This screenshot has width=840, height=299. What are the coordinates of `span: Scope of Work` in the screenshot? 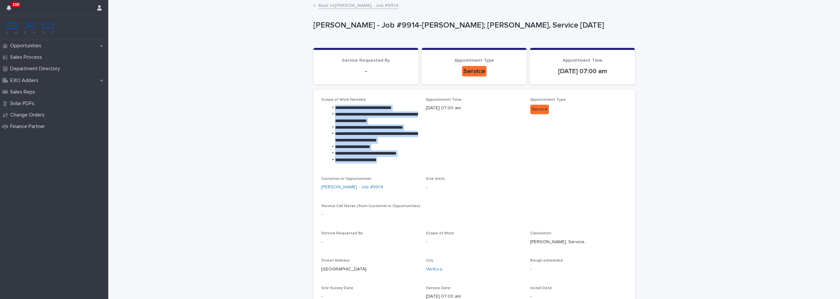 It's located at (440, 233).